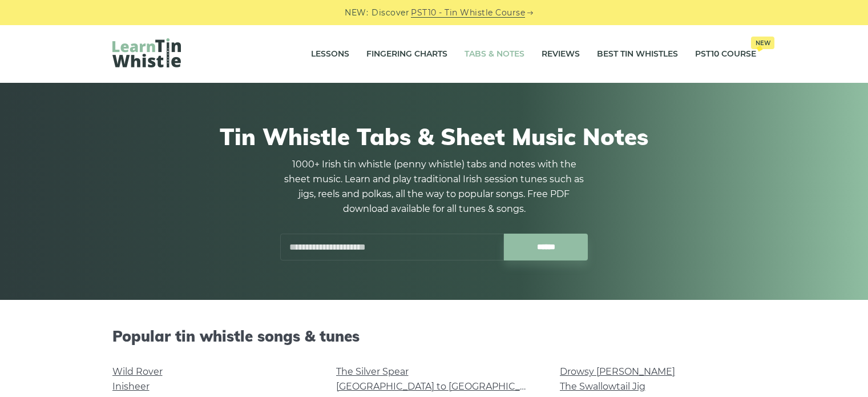 The width and height of the screenshot is (868, 397). I want to click on p: 1000+ Irish tin whistle (penny whistle) tabs and notes with the sheet music. Learn and play tradi..., so click(434, 187).